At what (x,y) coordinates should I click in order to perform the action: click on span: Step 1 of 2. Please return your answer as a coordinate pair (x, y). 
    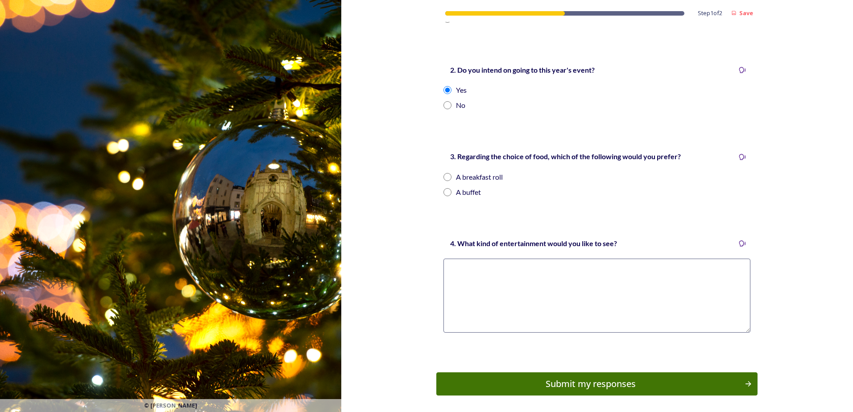
    Looking at the image, I should click on (710, 13).